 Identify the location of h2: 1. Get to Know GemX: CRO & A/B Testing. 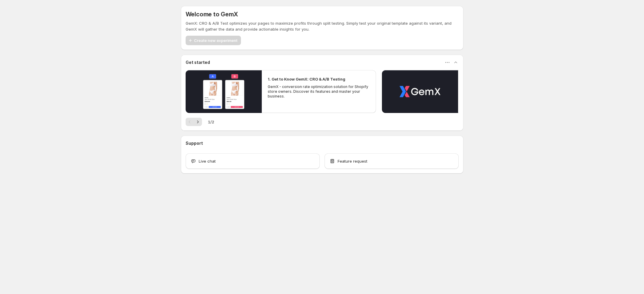
(306, 79).